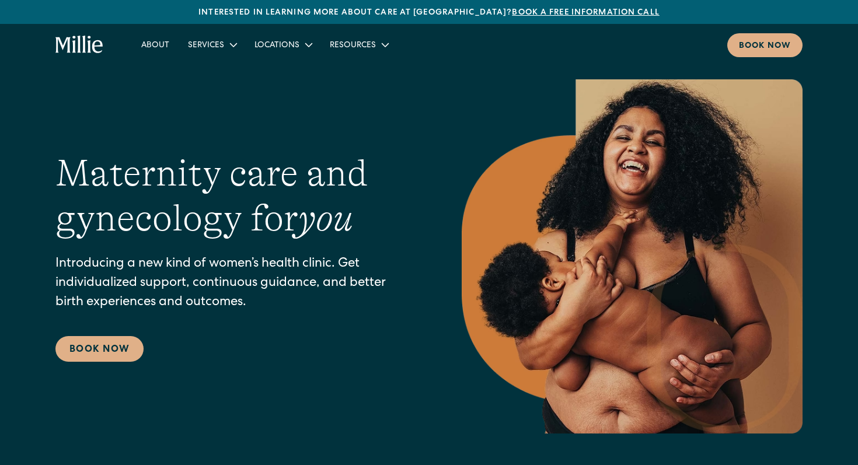  I want to click on div: Book now, so click(765, 46).